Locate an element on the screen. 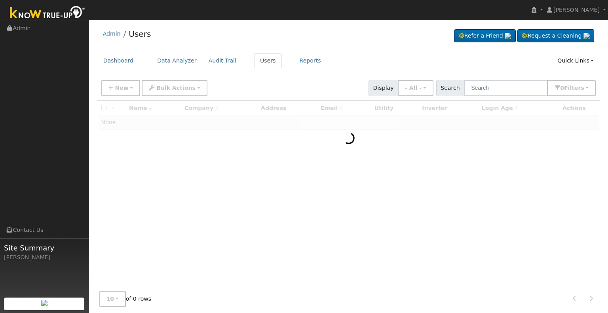  a: Refer a Friend is located at coordinates (485, 36).